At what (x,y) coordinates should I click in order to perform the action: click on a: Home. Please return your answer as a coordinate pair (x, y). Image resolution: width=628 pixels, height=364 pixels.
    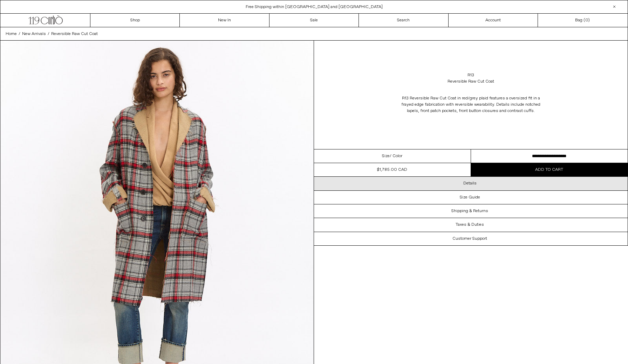
    Looking at the image, I should click on (11, 34).